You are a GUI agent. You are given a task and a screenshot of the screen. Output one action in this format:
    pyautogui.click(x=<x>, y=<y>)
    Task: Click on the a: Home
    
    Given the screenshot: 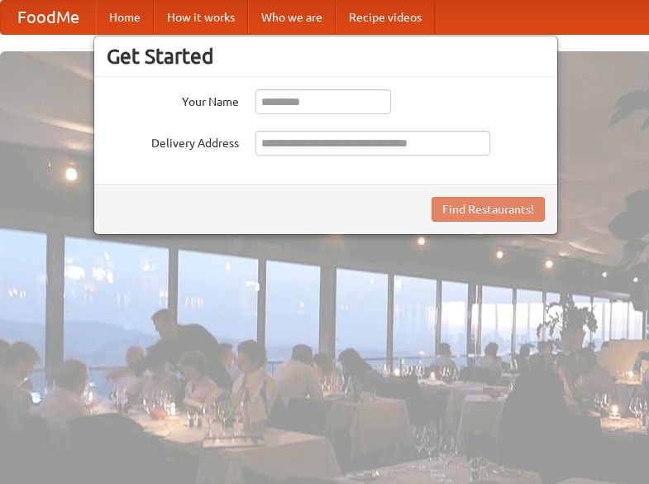 What is the action you would take?
    pyautogui.click(x=125, y=17)
    